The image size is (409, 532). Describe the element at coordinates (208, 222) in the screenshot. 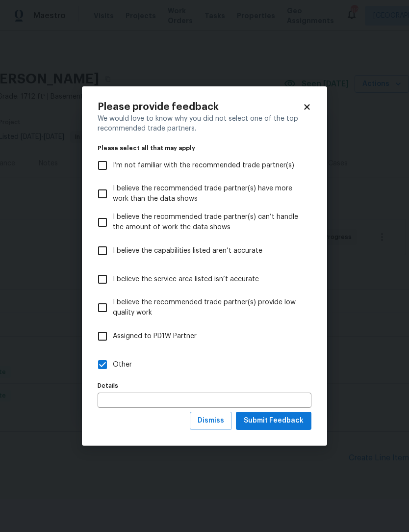

I see `span: I believe the recommended trade partner(s) can’t handle the amount of work the data shows` at that location.